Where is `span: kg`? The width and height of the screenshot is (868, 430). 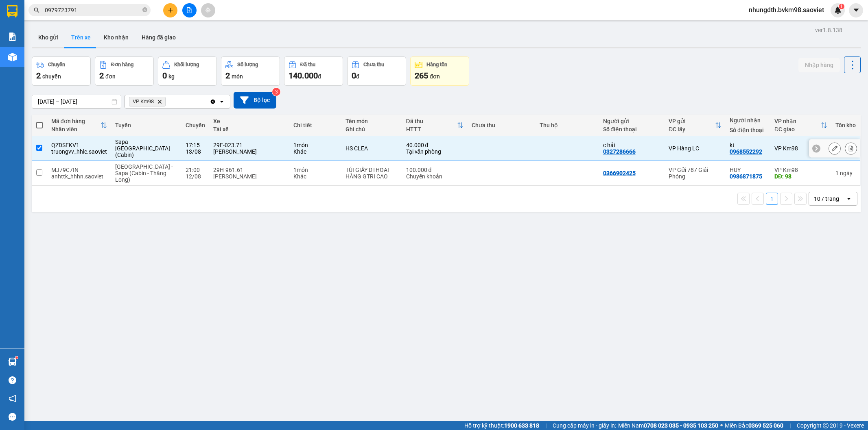 span: kg is located at coordinates (171, 76).